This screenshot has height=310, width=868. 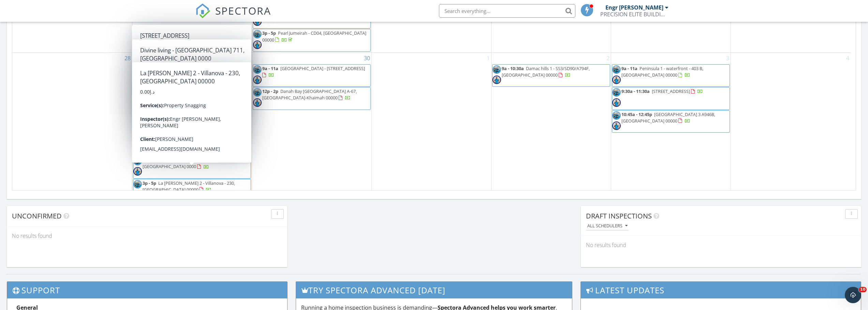 What do you see at coordinates (72, 127) in the screenshot?
I see `td: Go to September 28, 2025` at bounding box center [72, 127].